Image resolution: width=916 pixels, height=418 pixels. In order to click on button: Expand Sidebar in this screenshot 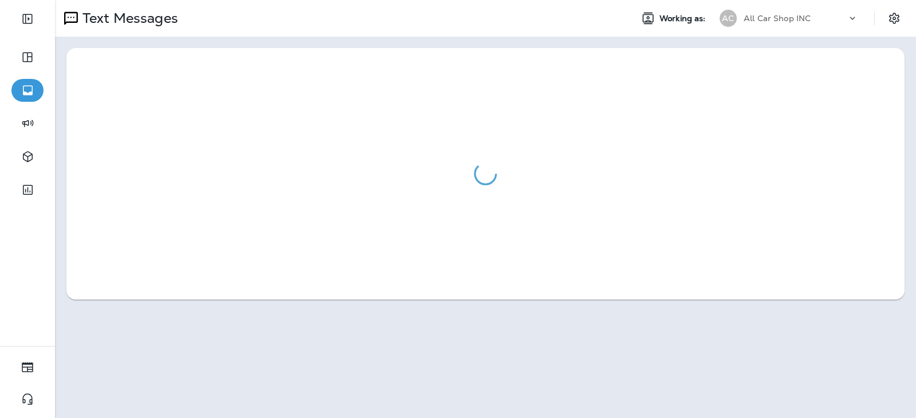, I will do `click(27, 19)`.